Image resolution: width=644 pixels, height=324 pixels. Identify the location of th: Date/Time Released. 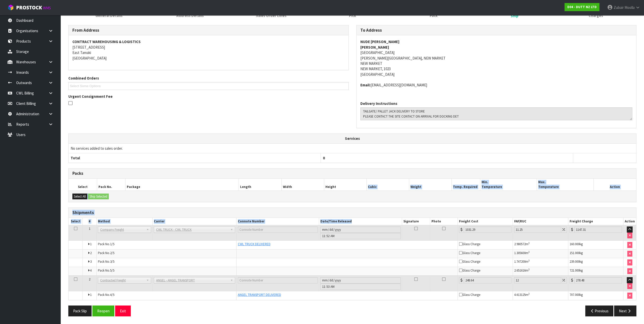
(360, 221).